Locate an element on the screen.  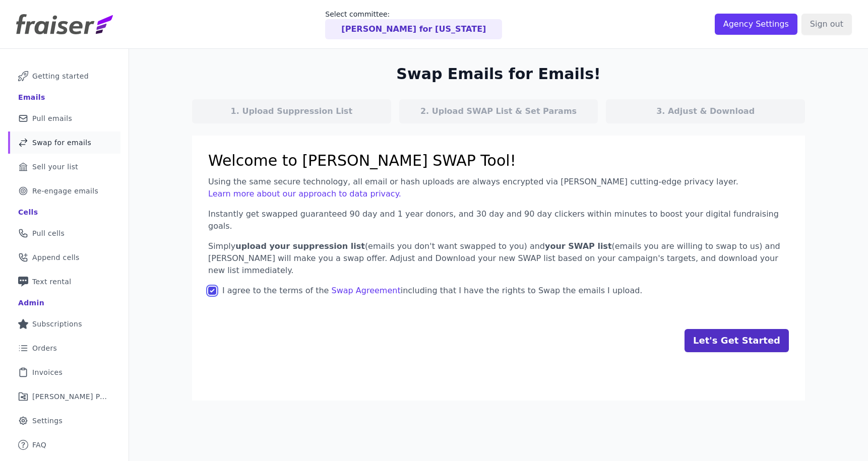
span: Pull emails is located at coordinates (52, 119).